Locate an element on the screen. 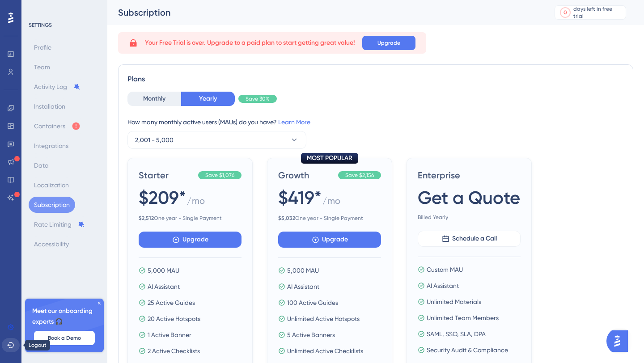 The width and height of the screenshot is (644, 363). span: Book a Demo is located at coordinates (64, 338).